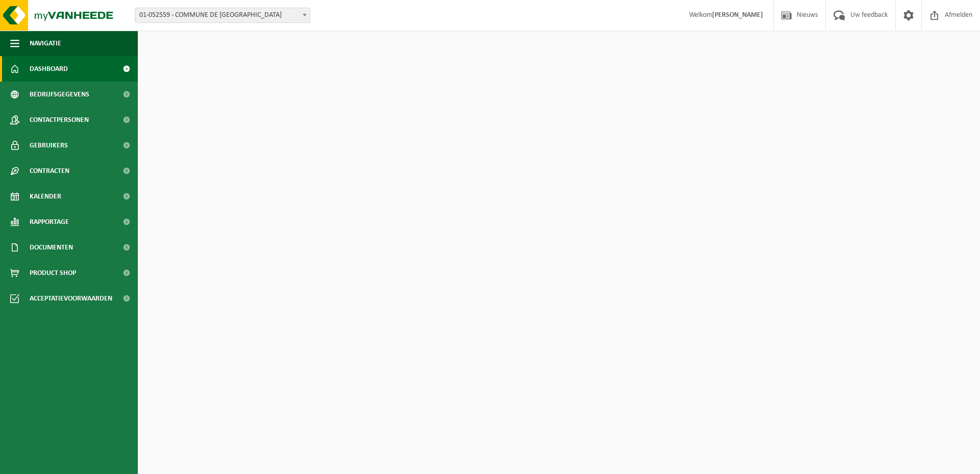 This screenshot has height=474, width=980. What do you see at coordinates (50, 171) in the screenshot?
I see `span: Contracten` at bounding box center [50, 171].